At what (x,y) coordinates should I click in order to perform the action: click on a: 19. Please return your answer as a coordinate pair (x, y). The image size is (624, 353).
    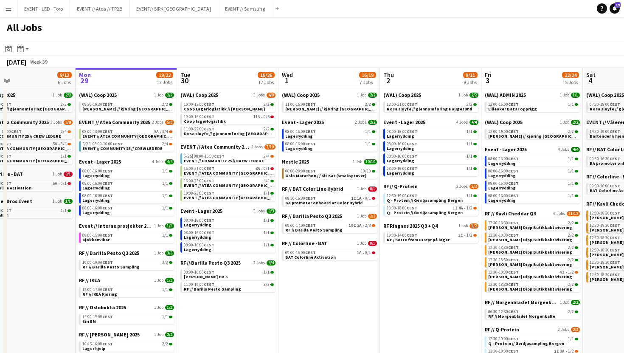
    Looking at the image, I should click on (615, 8).